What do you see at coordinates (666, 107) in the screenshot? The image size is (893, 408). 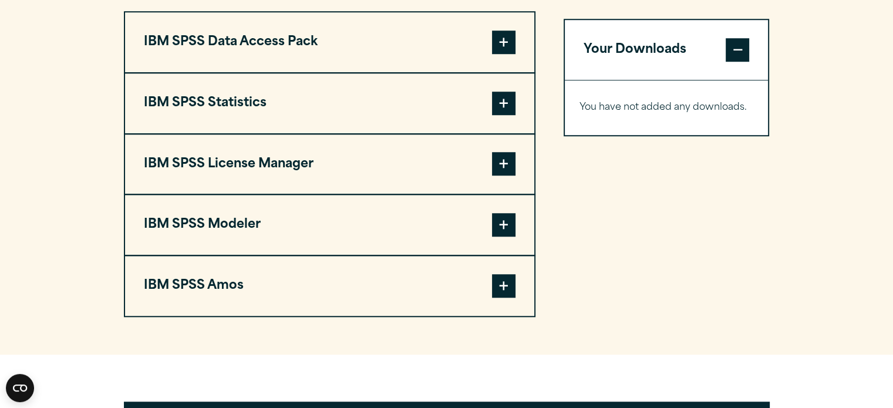 I see `p: You have not added any downloads.` at bounding box center [666, 107].